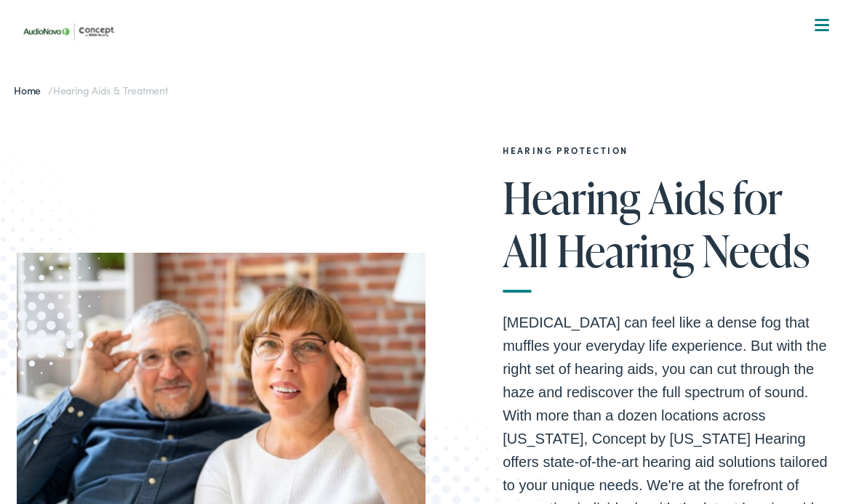  What do you see at coordinates (757, 198) in the screenshot?
I see `span: for` at bounding box center [757, 198].